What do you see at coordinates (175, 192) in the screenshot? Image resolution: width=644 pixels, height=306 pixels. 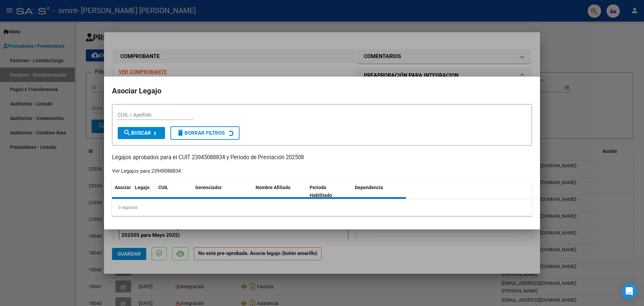 I see `datatable-header-cell: CUIL` at bounding box center [175, 192].